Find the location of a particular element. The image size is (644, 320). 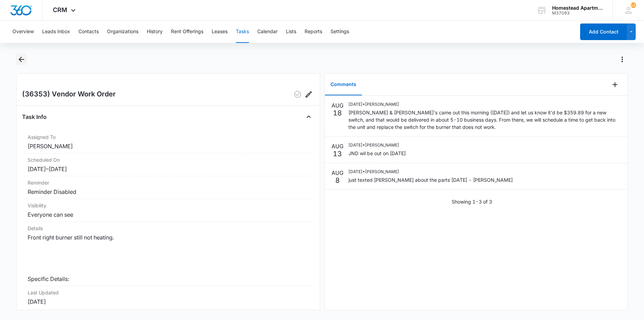

dt: Assigned To is located at coordinates (168, 137).